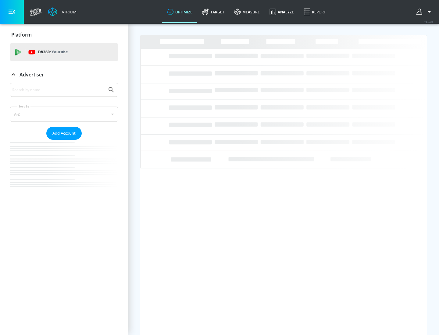  What do you see at coordinates (32, 75) in the screenshot?
I see `p: Advertiser` at bounding box center [32, 75].